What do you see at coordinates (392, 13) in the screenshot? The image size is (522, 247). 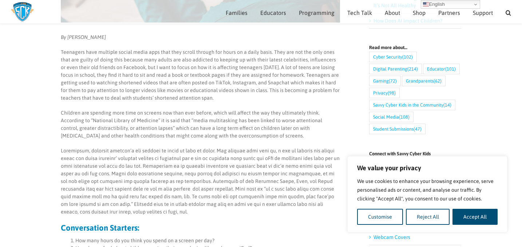 I see `span: About` at bounding box center [392, 13].